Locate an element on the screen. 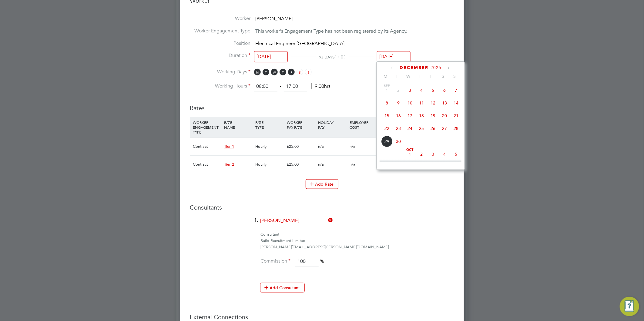  span: 11 is located at coordinates (422, 103).